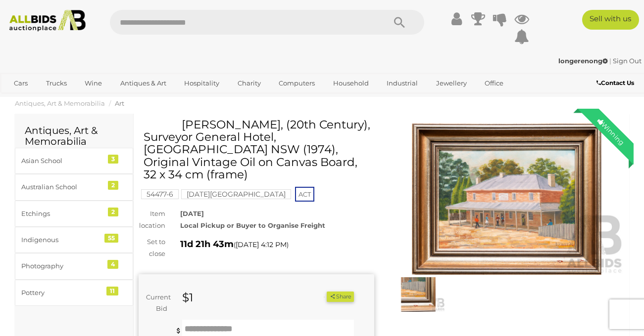 This screenshot has width=644, height=336. I want to click on span: Art, so click(119, 103).